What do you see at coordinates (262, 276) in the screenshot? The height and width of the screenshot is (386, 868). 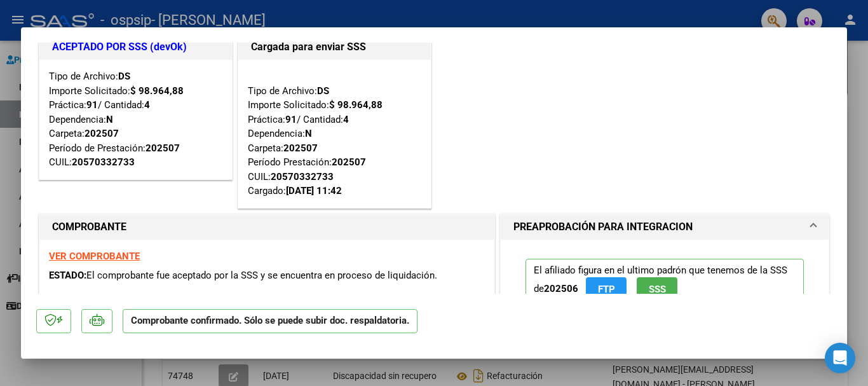 I see `span: El comprobante fue aceptado por la SSS y se encuentra en proceso de liquidación.` at bounding box center [262, 276].